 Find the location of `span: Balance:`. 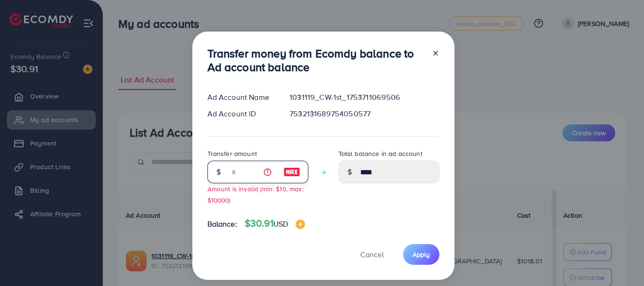

span: Balance: is located at coordinates (222, 224).